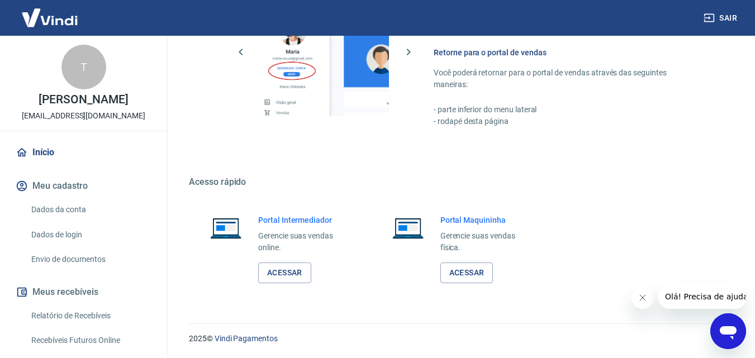  I want to click on p: Gerencie suas vendas física., so click(487, 242).